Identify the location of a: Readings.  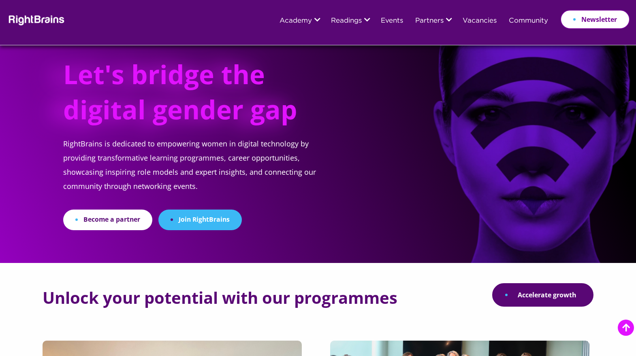
(346, 21).